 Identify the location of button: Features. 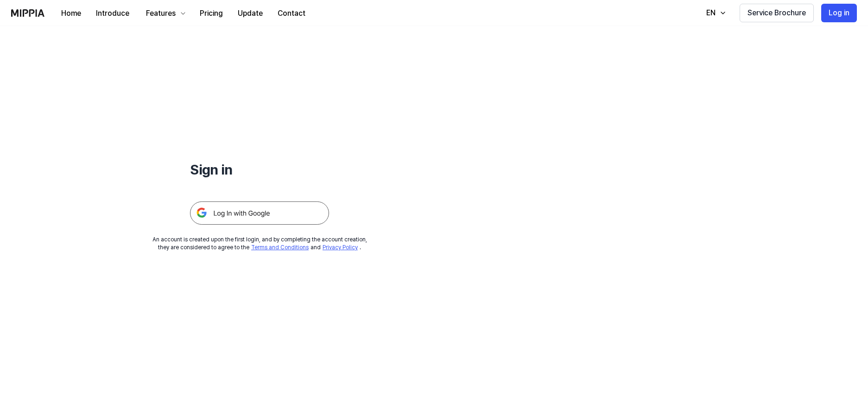
(164, 13).